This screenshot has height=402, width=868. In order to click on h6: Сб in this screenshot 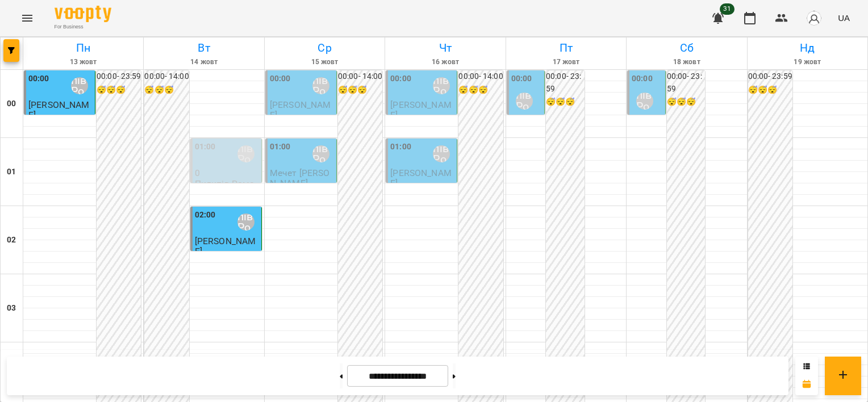, I will do `click(686, 48)`.